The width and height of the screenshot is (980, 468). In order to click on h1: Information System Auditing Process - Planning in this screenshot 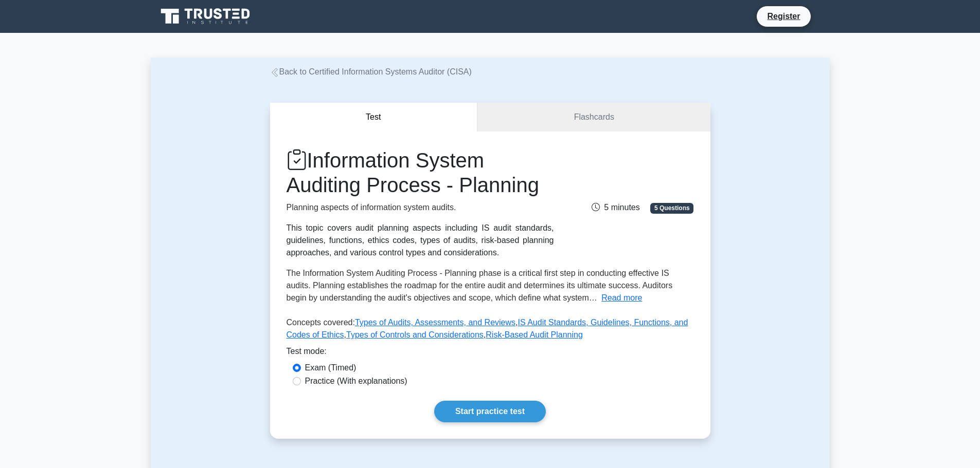, I will do `click(421, 173)`.